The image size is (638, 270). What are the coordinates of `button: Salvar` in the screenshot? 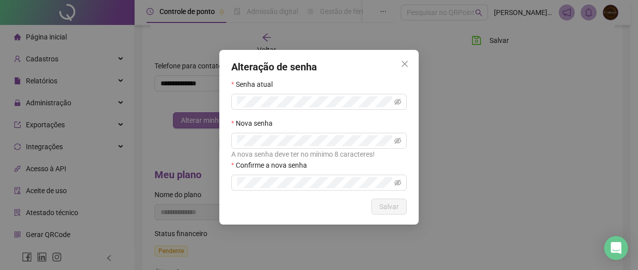 It's located at (389, 206).